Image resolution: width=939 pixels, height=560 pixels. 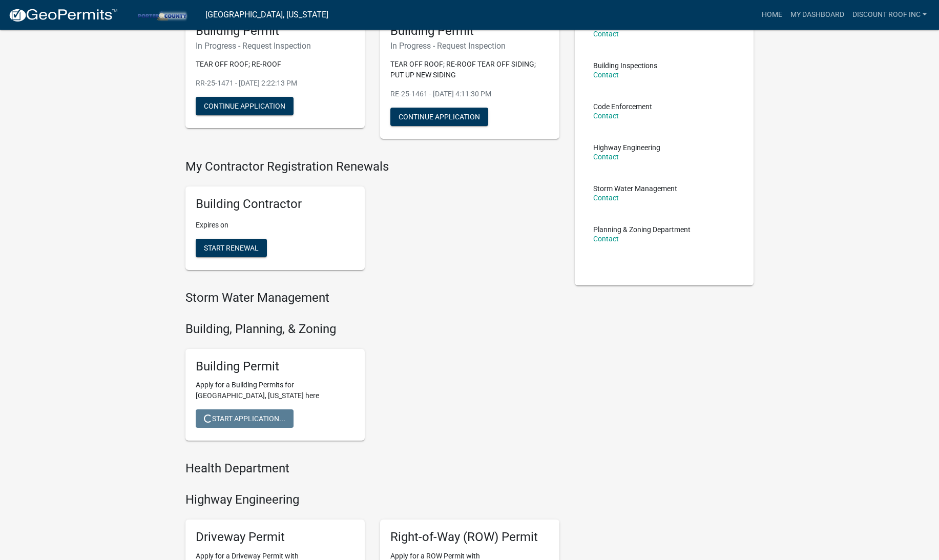 What do you see at coordinates (373, 166) in the screenshot?
I see `h4: My Contractor Registration Renewals` at bounding box center [373, 166].